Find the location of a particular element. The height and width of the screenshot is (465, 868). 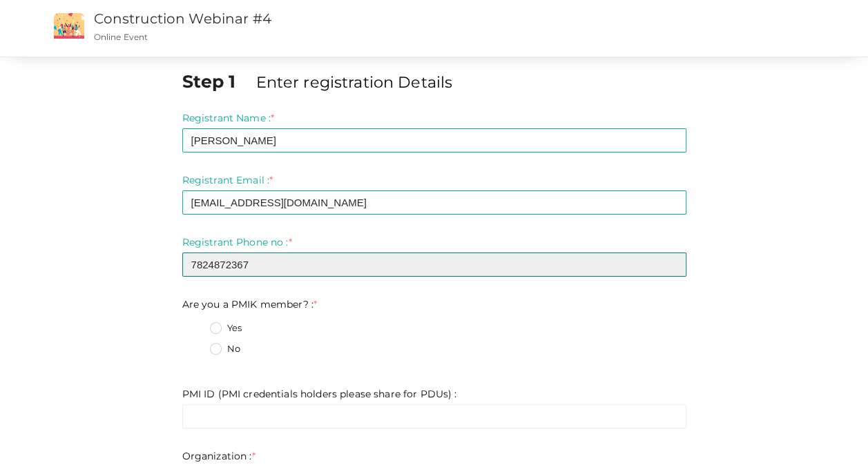

label: Enter registration Details is located at coordinates (354, 82).